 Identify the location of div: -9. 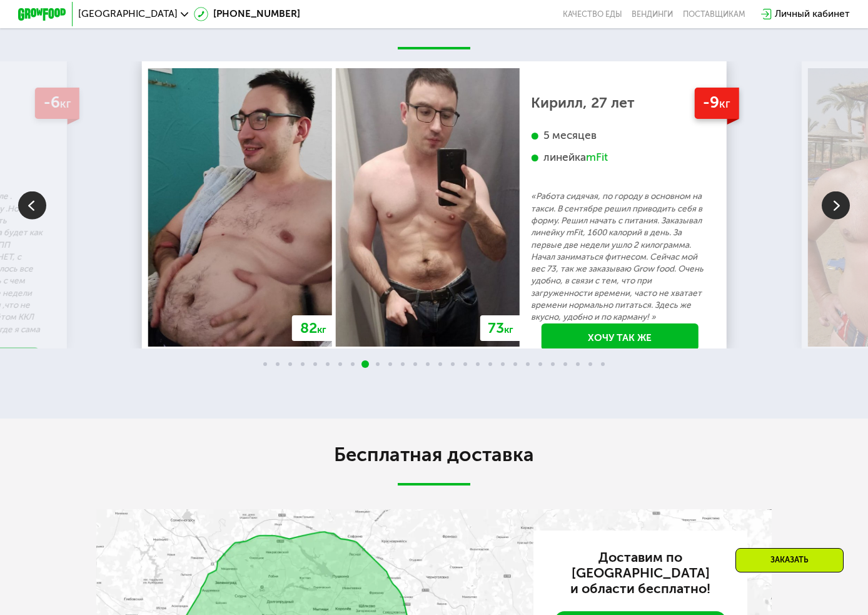
(717, 103).